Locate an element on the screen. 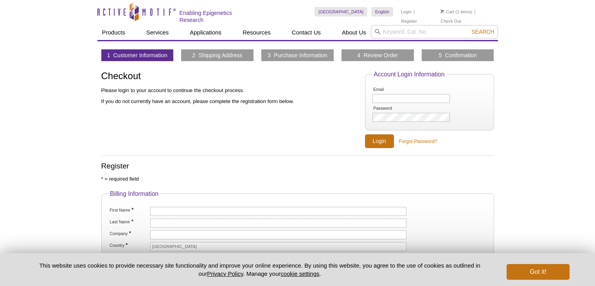  legend: Account Login Information is located at coordinates (409, 74).